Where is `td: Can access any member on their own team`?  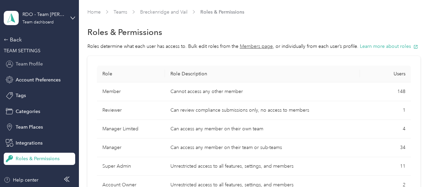
td: Can access any member on their own team is located at coordinates (262, 129).